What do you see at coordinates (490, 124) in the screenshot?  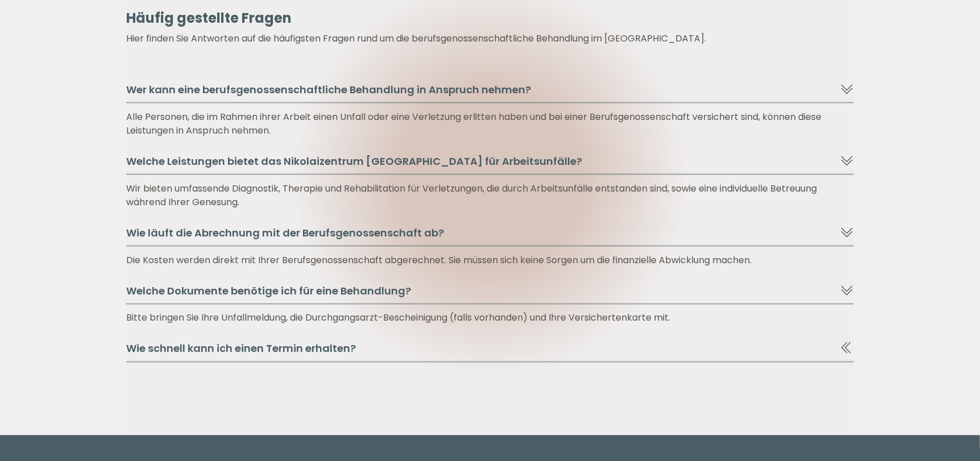 I see `div: Alle Personen, die im Rahmen ihrer Arbeit einen Unfall oder eine Verletzung erlitten haben und be...` at bounding box center [490, 124].